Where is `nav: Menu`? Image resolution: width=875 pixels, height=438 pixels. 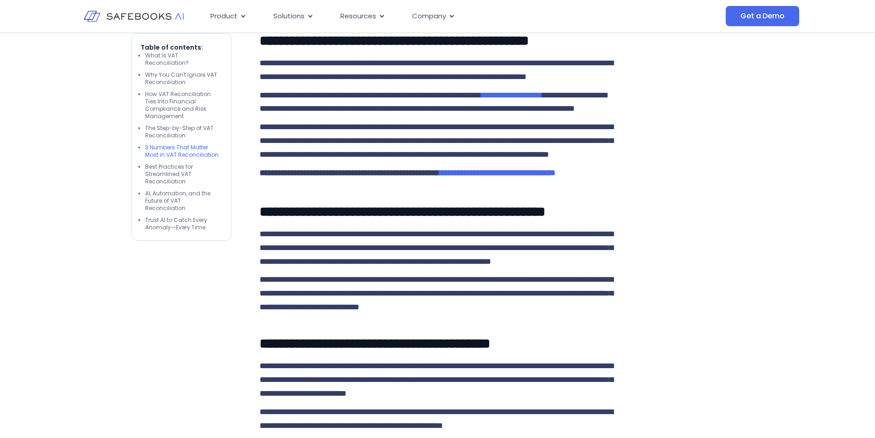 nav: Menu is located at coordinates (418, 16).